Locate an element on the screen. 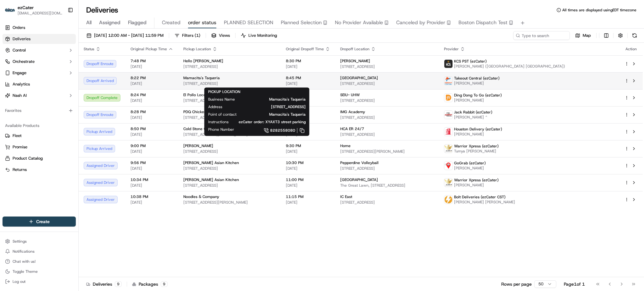  span: Returns is located at coordinates (19, 170).